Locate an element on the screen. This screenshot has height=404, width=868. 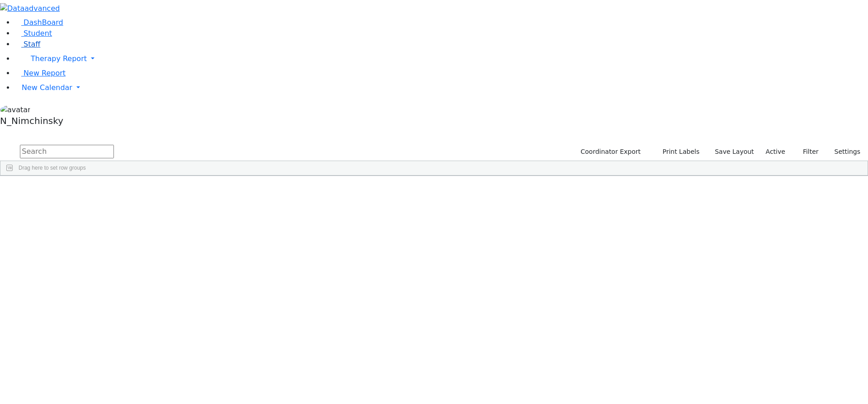
a: DashBoard is located at coordinates (39, 22).